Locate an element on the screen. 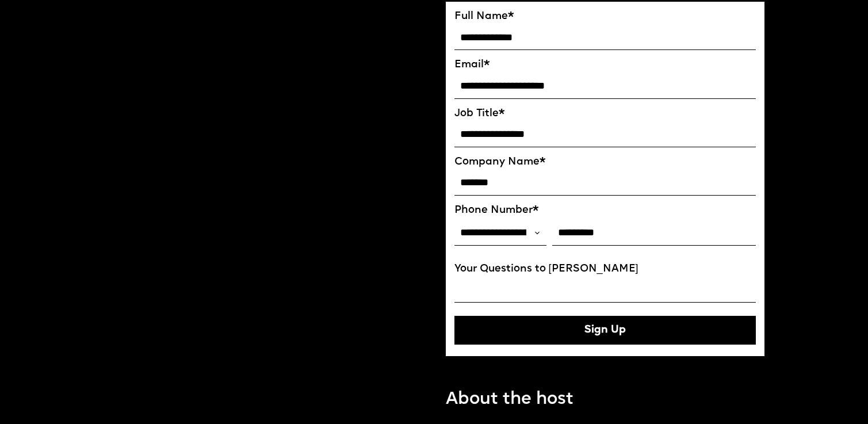  label: Company Name is located at coordinates (605, 162).